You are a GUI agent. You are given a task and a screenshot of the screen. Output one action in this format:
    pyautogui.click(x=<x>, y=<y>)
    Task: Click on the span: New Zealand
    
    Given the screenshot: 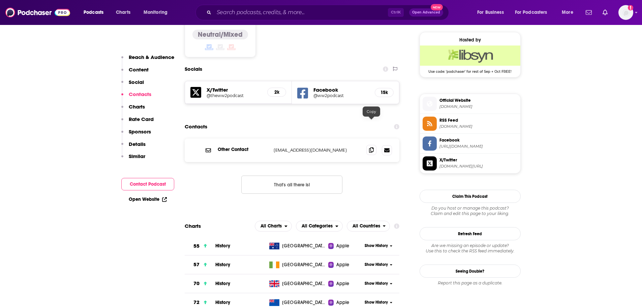 What is the action you would take?
    pyautogui.click(x=304, y=303)
    